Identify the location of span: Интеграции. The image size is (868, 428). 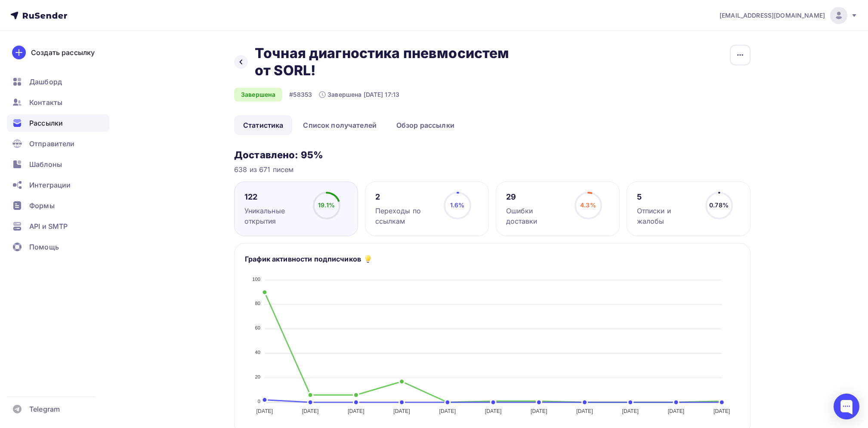
(50, 185).